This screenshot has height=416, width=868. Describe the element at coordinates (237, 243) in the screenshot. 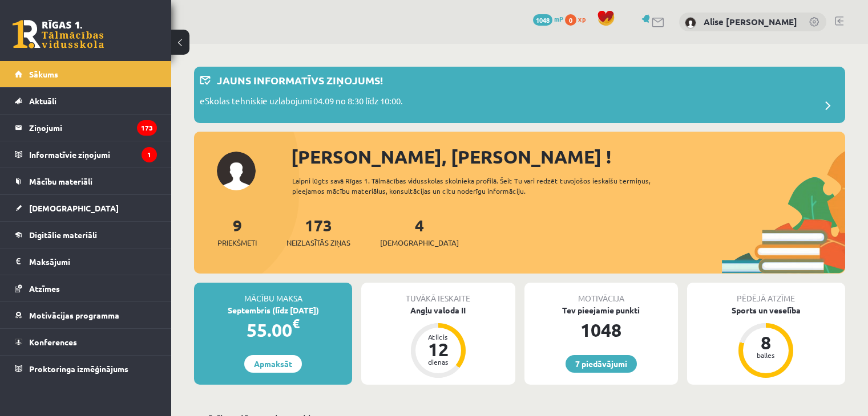

I see `span: Priekšmeti` at that location.